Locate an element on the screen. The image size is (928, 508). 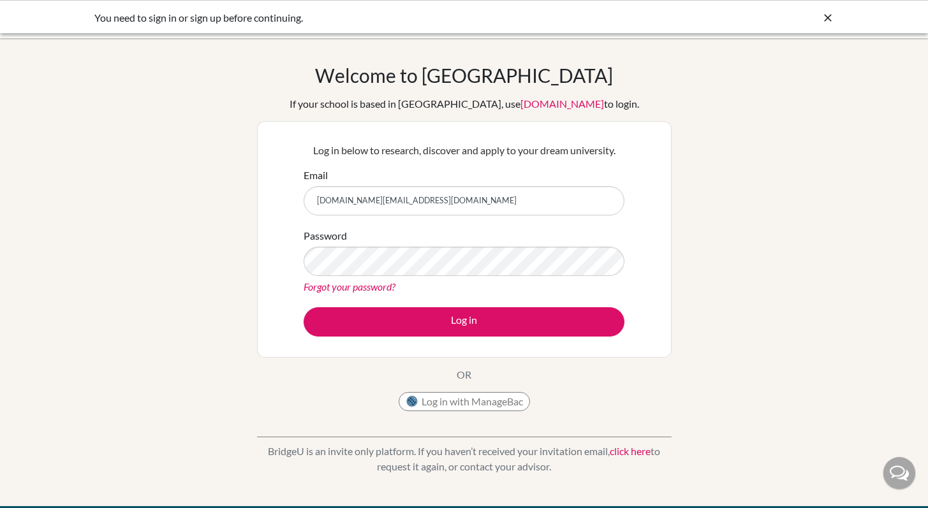
button: Log in is located at coordinates (464, 322).